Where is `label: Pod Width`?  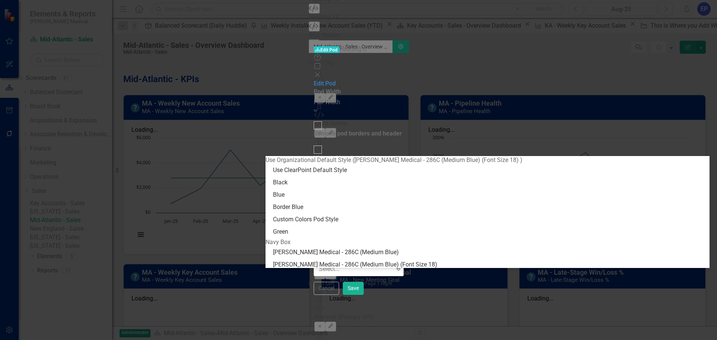 label: Pod Width is located at coordinates (327, 92).